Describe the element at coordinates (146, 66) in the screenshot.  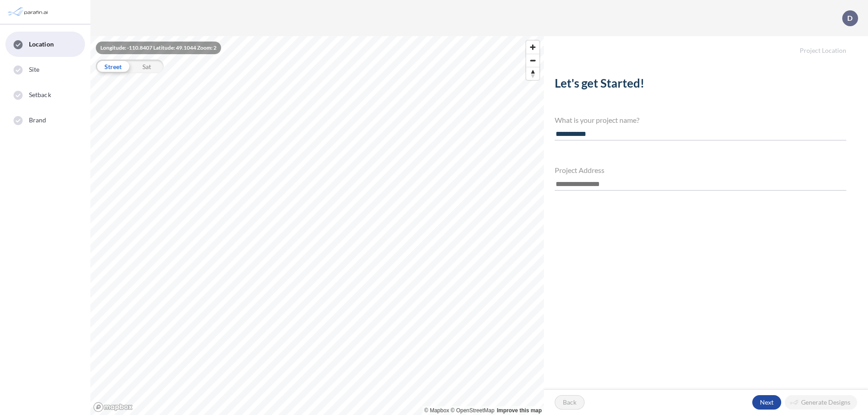
I see `div: Sat` at that location.